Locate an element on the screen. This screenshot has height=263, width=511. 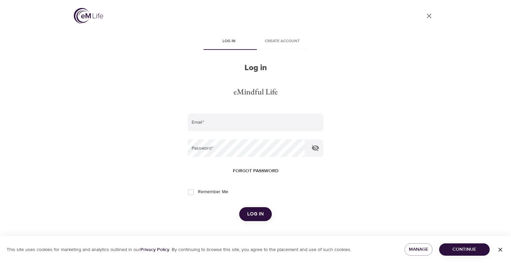
span: Create account is located at coordinates (282, 41).